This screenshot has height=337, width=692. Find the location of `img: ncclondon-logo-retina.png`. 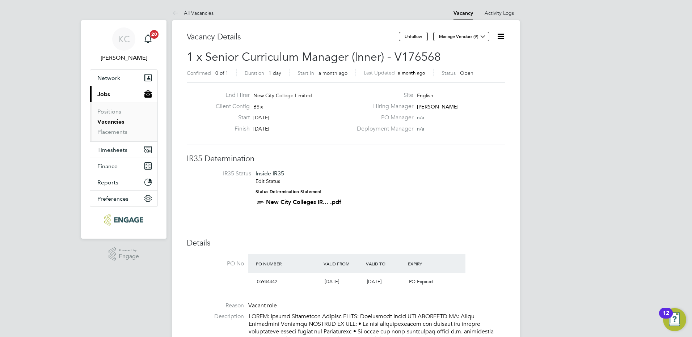

img: ncclondon-logo-retina.png is located at coordinates (123, 220).